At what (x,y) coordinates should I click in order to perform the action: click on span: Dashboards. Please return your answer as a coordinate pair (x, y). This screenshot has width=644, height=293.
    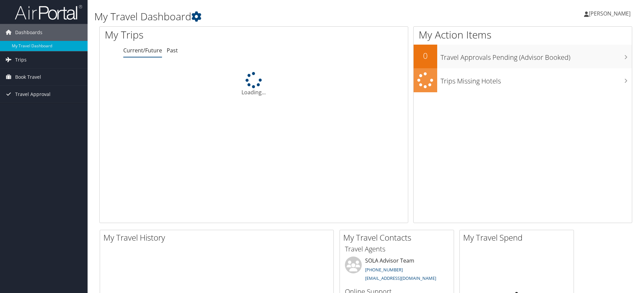
    Looking at the image, I should click on (29, 33).